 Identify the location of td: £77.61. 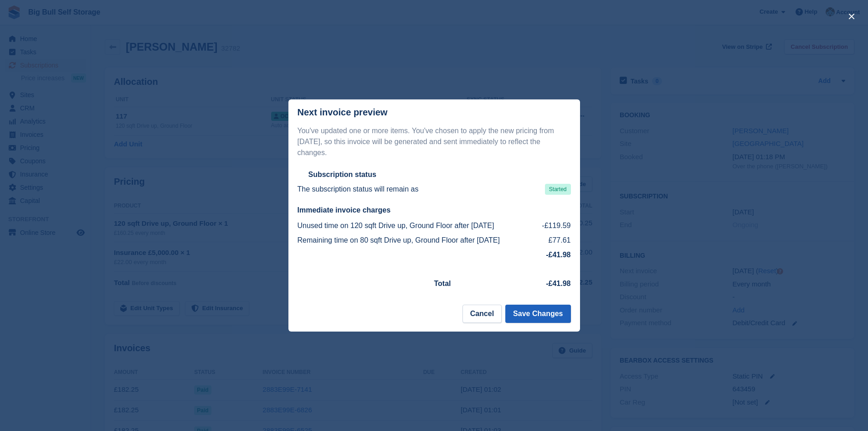
(553, 241).